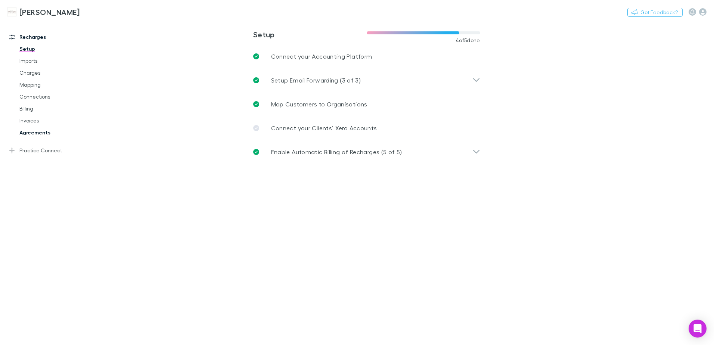 The width and height of the screenshot is (714, 345). What do you see at coordinates (324, 128) in the screenshot?
I see `p: Connect your Clients’ Xero Accounts` at bounding box center [324, 128].